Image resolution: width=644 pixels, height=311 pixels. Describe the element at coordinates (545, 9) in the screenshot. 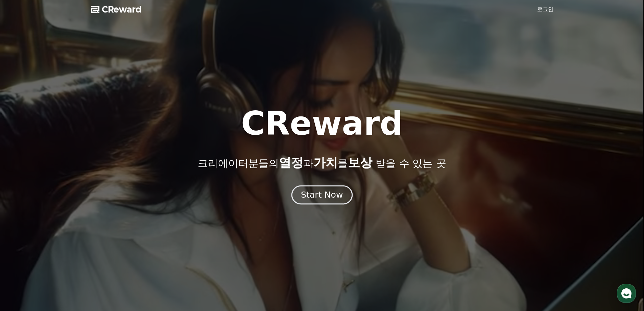

I see `a: 로그인` at that location.